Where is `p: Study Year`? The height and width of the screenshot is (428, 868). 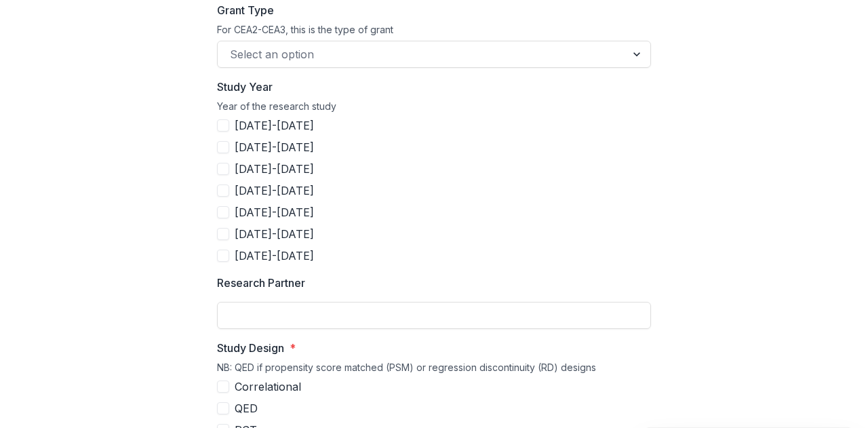
p: Study Year is located at coordinates (245, 87).